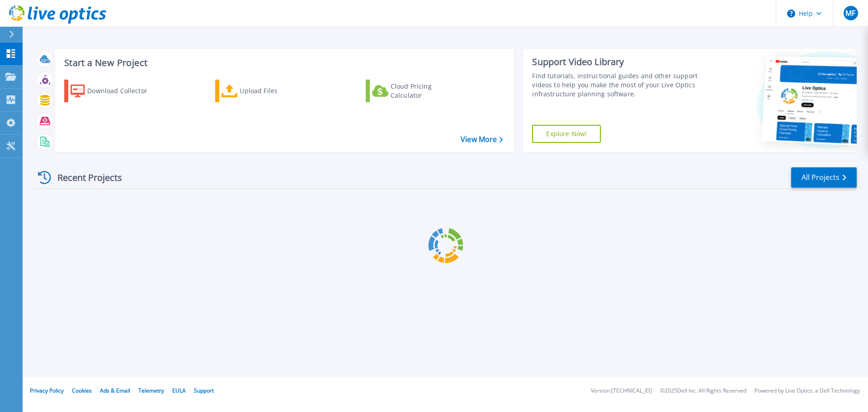  I want to click on div: Support Video Library, so click(617, 62).